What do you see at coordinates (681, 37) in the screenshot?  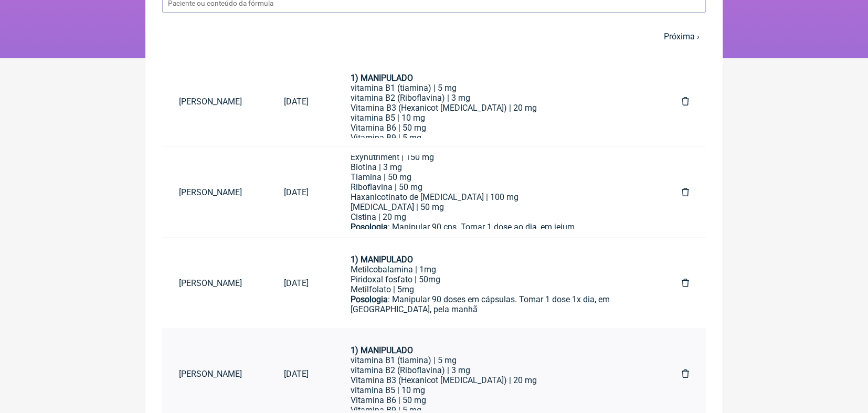 I see `a: Próxima ›` at bounding box center [681, 37].